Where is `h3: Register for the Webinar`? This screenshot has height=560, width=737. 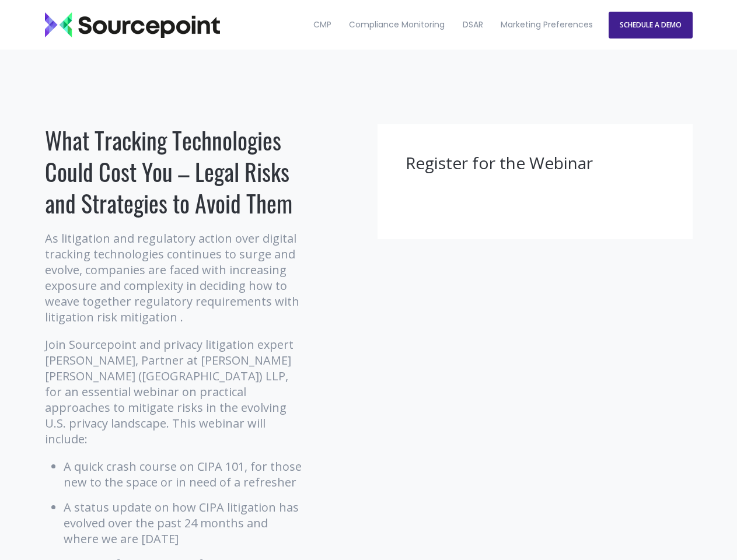 h3: Register for the Webinar is located at coordinates (535, 163).